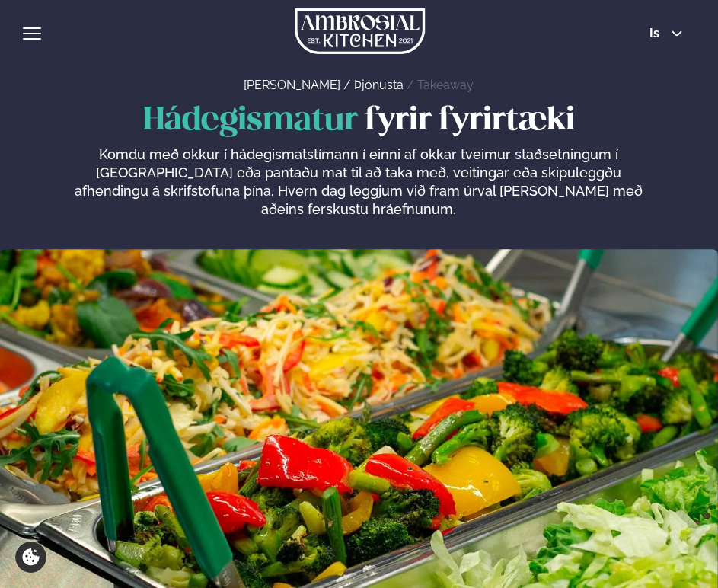 Image resolution: width=718 pixels, height=588 pixels. What do you see at coordinates (445, 85) in the screenshot?
I see `a: Takeaway` at bounding box center [445, 85].